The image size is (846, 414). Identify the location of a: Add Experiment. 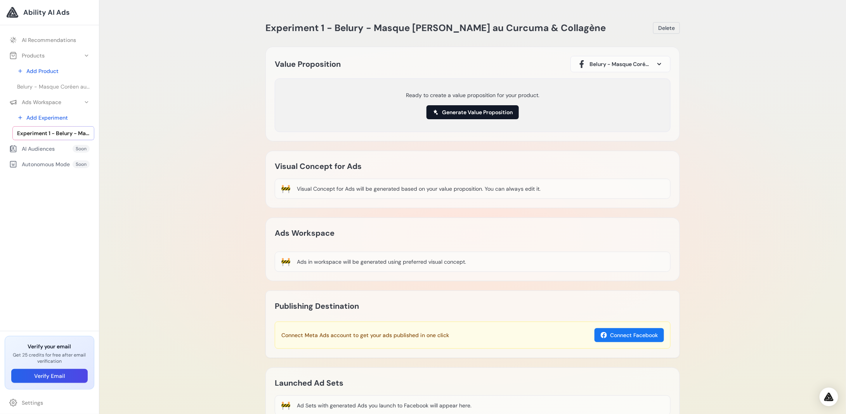
(53, 118).